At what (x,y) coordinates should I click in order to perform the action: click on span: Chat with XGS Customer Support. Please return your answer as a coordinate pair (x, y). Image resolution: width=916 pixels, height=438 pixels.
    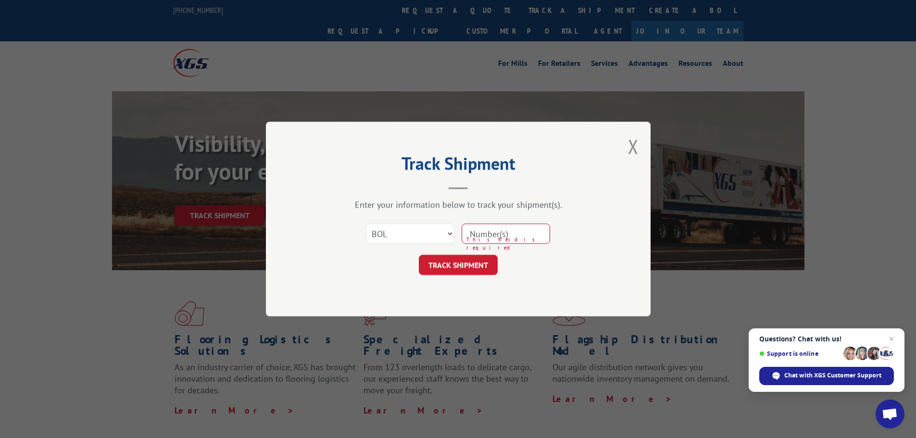
    Looking at the image, I should click on (833, 376).